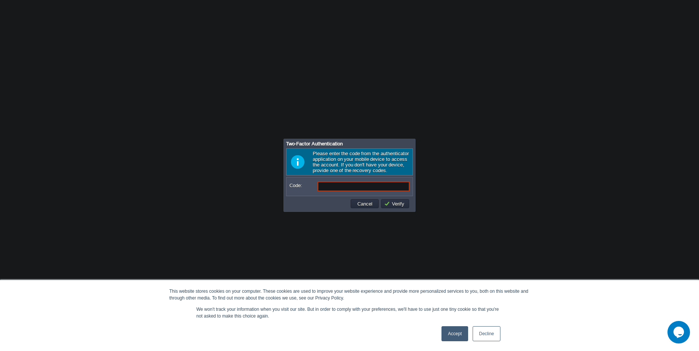 Image resolution: width=699 pixels, height=351 pixels. I want to click on div: Please enter the code from the authenticator application on your mobile device to access the acco..., so click(349, 162).